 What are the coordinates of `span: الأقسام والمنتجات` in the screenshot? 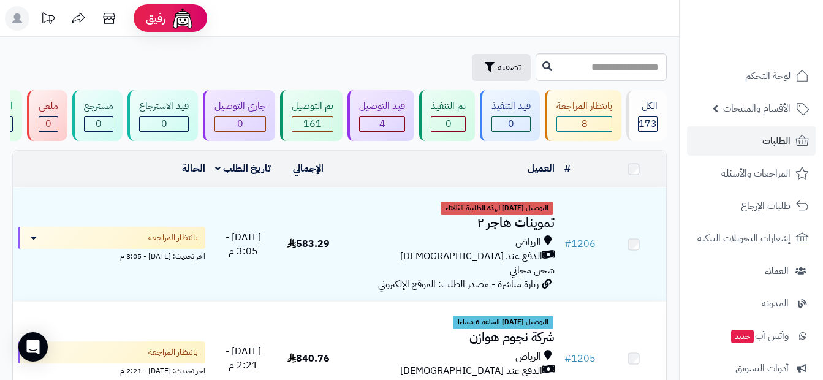 It's located at (757, 108).